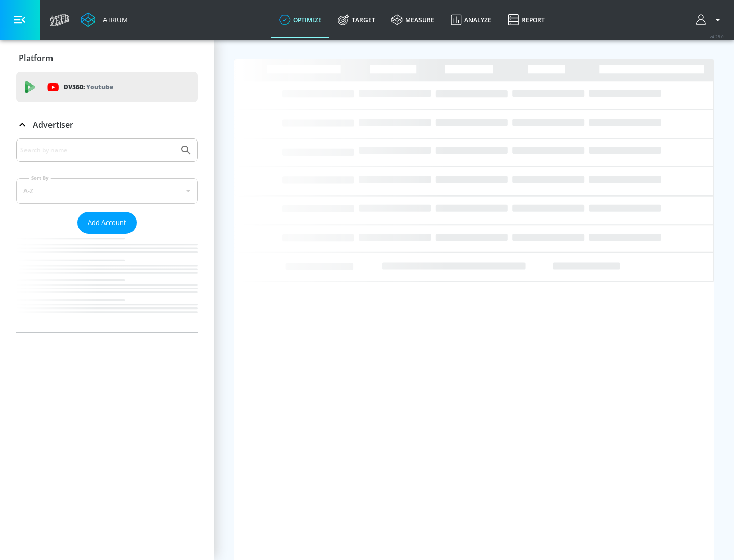 This screenshot has width=734, height=560. Describe the element at coordinates (413, 20) in the screenshot. I see `a: measure` at that location.